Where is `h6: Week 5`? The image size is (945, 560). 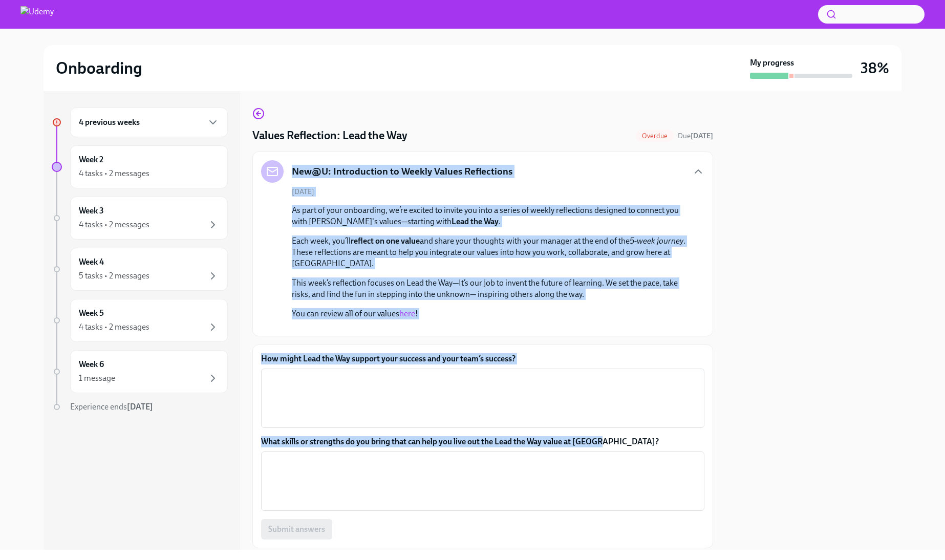 h6: Week 5 is located at coordinates (91, 313).